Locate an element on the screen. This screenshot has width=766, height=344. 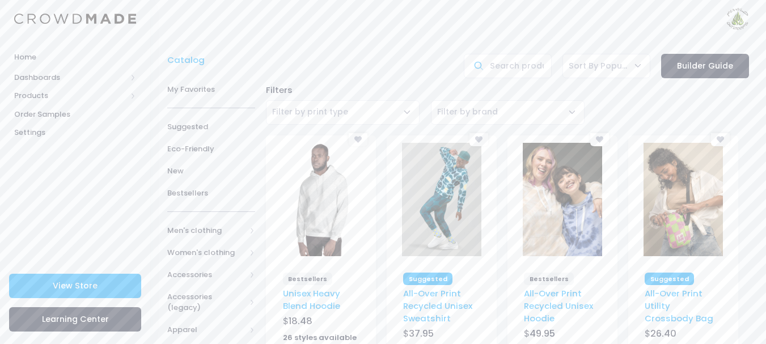
span: Accessories (legacy) is located at coordinates (206, 302).